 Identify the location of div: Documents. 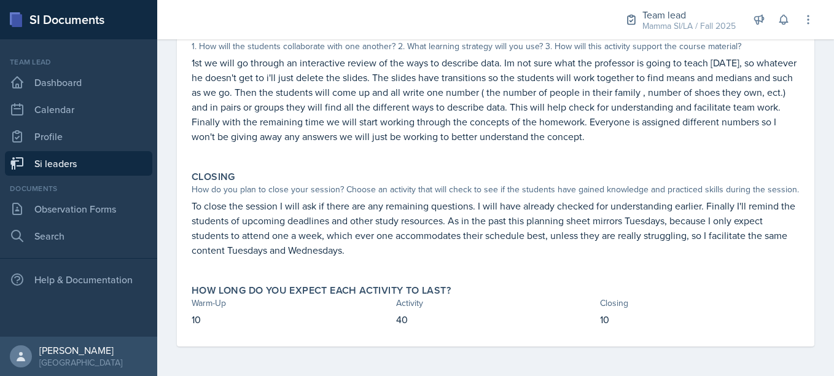
(79, 188).